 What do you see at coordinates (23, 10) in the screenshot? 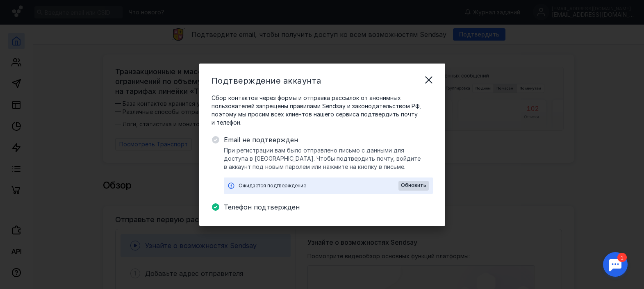
I see `div: 1` at bounding box center [23, 10].